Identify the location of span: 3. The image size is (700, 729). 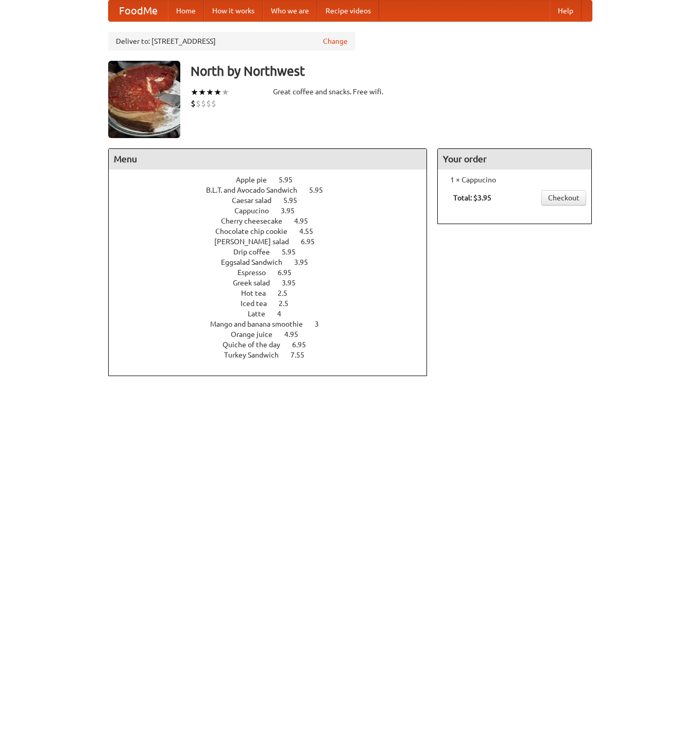
(322, 324).